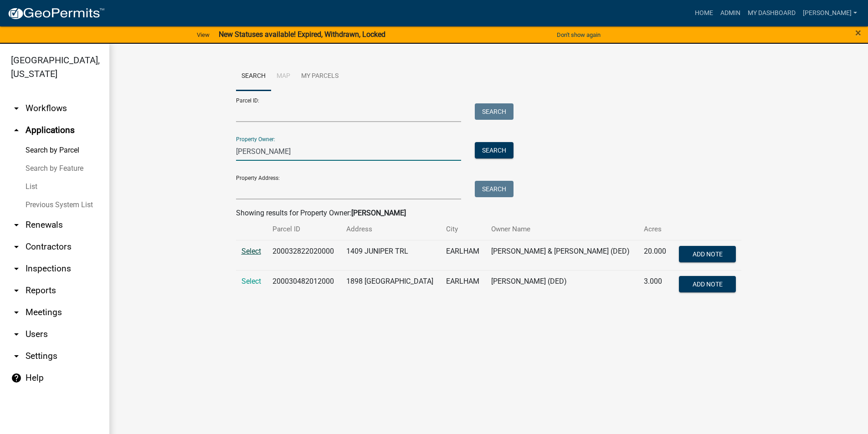 Image resolution: width=868 pixels, height=434 pixels. I want to click on button: Close, so click(858, 32).